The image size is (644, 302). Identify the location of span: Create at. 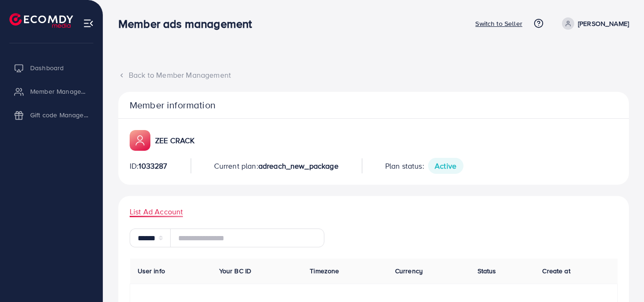
(556, 271).